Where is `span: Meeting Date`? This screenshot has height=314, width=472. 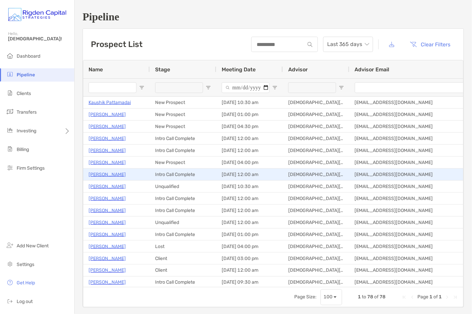 span: Meeting Date is located at coordinates (239, 69).